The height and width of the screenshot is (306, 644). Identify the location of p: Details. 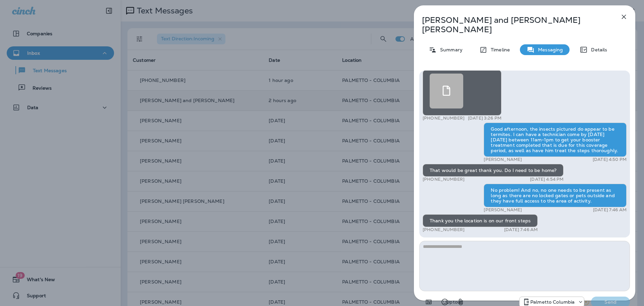
(598, 50).